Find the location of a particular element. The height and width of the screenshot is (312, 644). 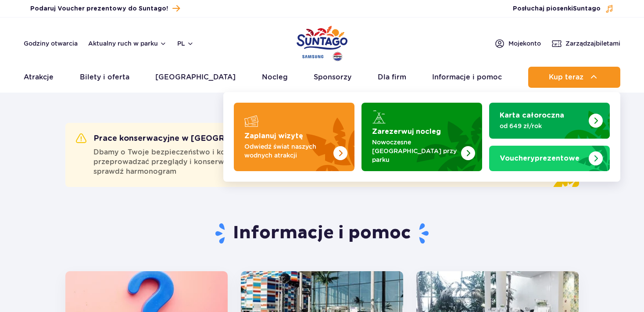

span: Suntago is located at coordinates (587, 9).